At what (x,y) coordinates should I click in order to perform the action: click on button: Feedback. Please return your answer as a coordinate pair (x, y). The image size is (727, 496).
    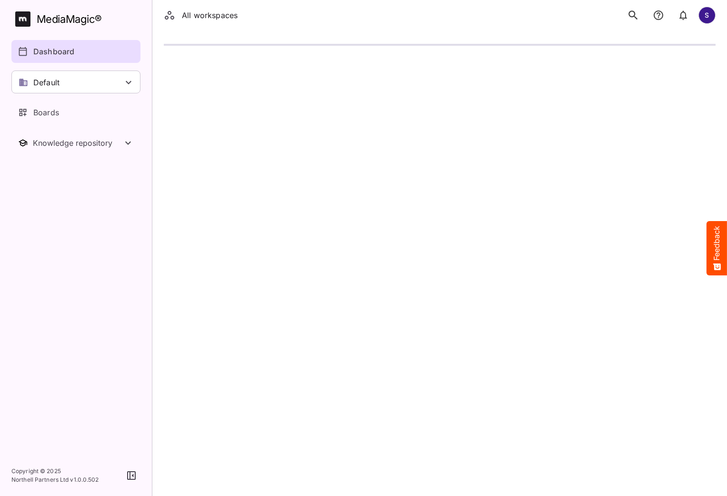
    Looking at the image, I should click on (717, 248).